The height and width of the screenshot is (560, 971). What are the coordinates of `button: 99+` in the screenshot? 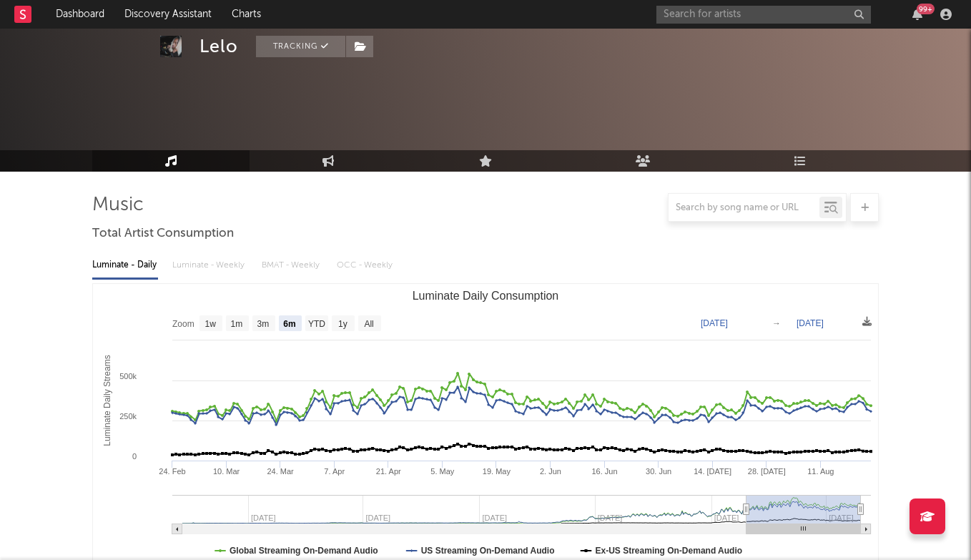 It's located at (918, 15).